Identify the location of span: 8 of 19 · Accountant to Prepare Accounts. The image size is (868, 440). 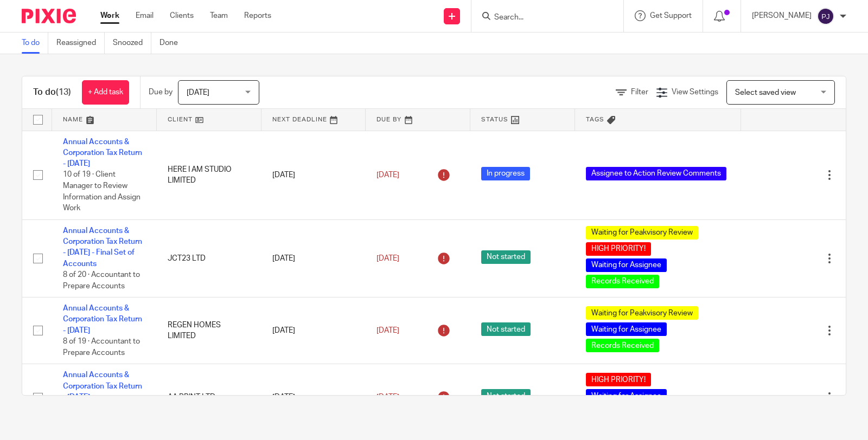
(102, 347).